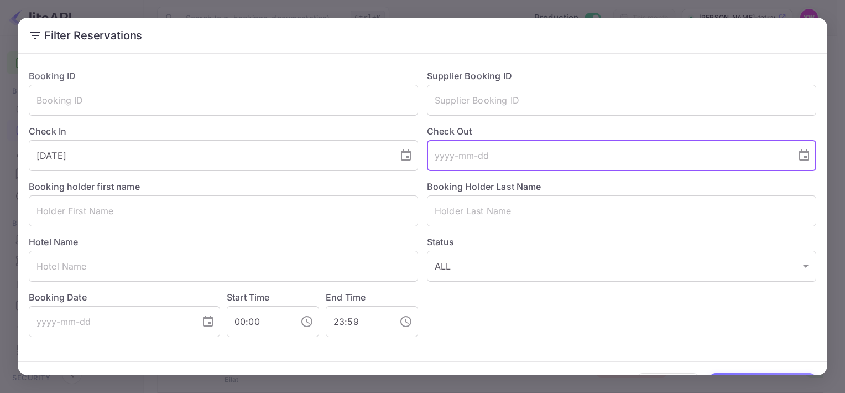 This screenshot has width=845, height=393. What do you see at coordinates (124, 297) in the screenshot?
I see `label: Booking Date` at bounding box center [124, 297].